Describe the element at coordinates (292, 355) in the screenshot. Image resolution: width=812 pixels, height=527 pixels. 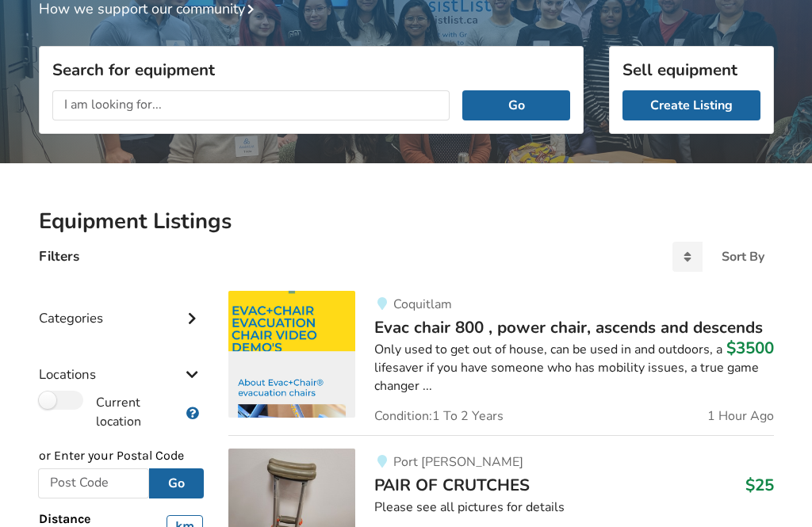
I see `img: mobility-evac chair 800 , power chair, ascends and descends` at that location.